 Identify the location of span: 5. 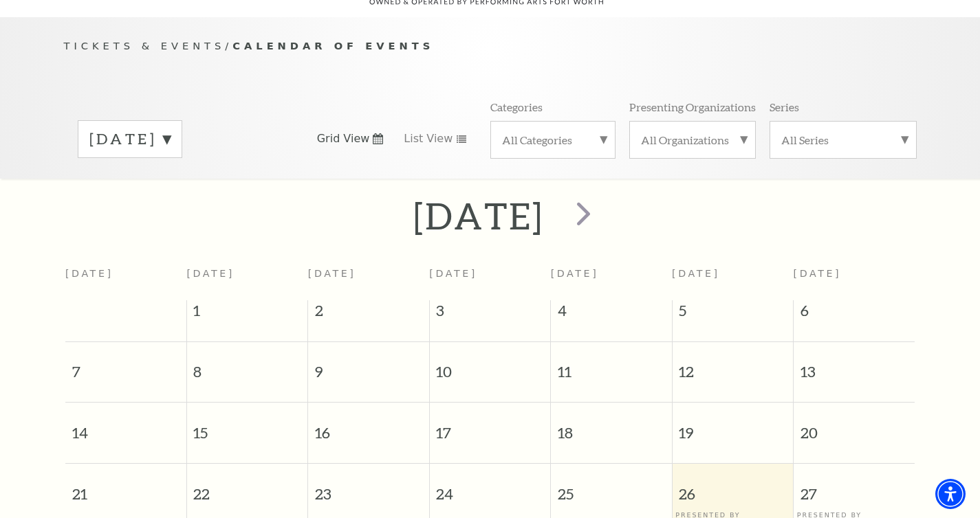
(733, 314).